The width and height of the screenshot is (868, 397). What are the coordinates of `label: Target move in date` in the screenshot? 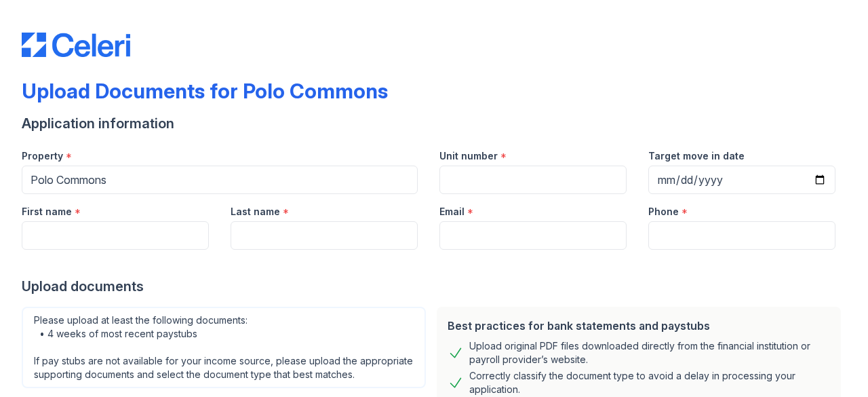 It's located at (696, 156).